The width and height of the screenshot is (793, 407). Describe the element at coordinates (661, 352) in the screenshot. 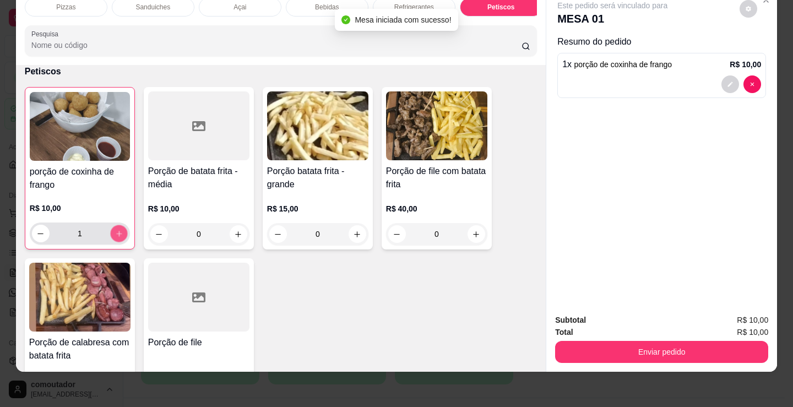

I see `button: Enviar pedido` at that location.